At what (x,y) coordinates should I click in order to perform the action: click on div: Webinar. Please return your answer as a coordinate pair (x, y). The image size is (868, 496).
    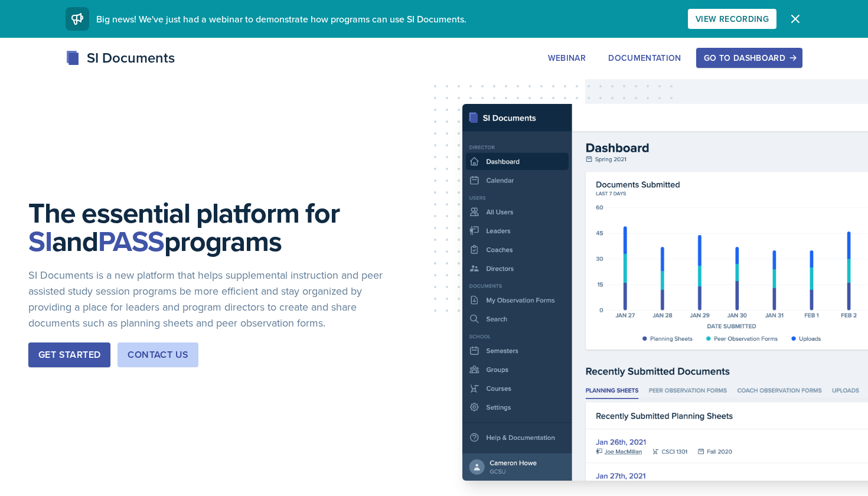
    Looking at the image, I should click on (567, 58).